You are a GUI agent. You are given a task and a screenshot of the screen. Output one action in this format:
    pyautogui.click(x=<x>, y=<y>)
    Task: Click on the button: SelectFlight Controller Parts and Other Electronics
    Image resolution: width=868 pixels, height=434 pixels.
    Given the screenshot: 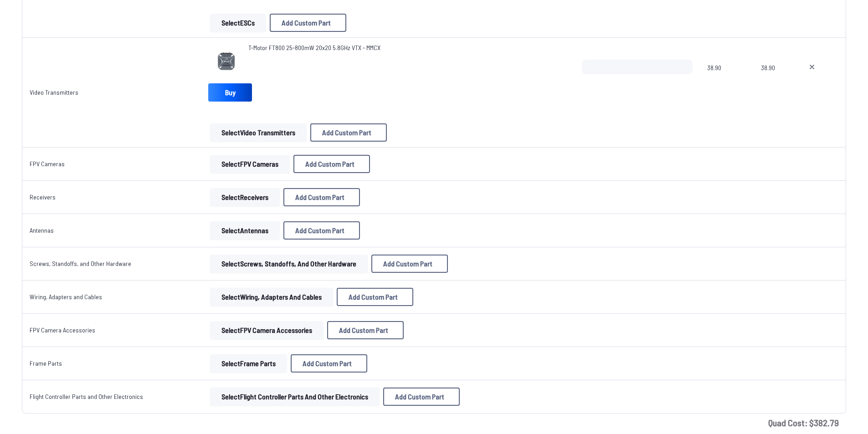 What is the action you would take?
    pyautogui.click(x=295, y=397)
    